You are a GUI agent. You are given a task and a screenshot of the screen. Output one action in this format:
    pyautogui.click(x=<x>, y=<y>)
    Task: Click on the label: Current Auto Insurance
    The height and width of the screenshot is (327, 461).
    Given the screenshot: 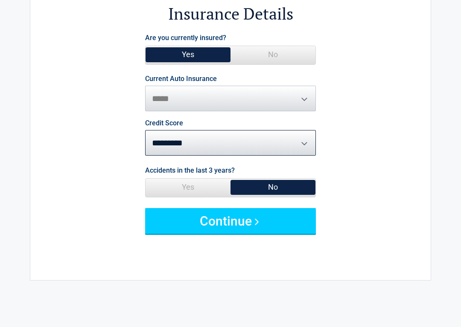 What is the action you would take?
    pyautogui.click(x=181, y=79)
    